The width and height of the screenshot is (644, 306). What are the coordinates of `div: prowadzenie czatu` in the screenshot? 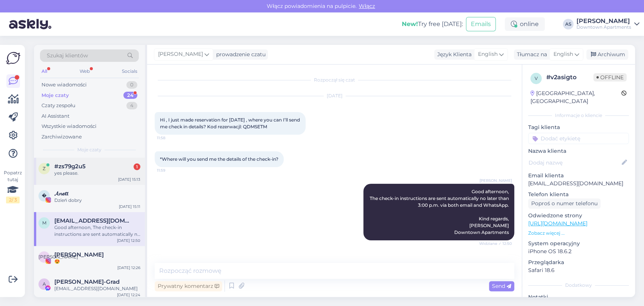 It's located at (239, 54).